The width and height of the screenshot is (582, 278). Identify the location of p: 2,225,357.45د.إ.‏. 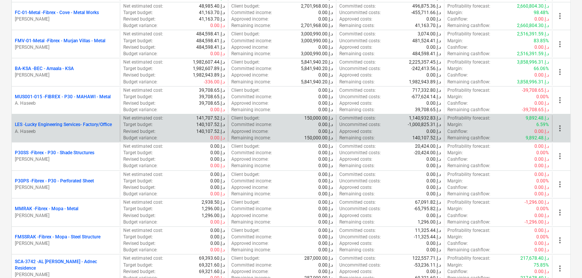
(425, 62).